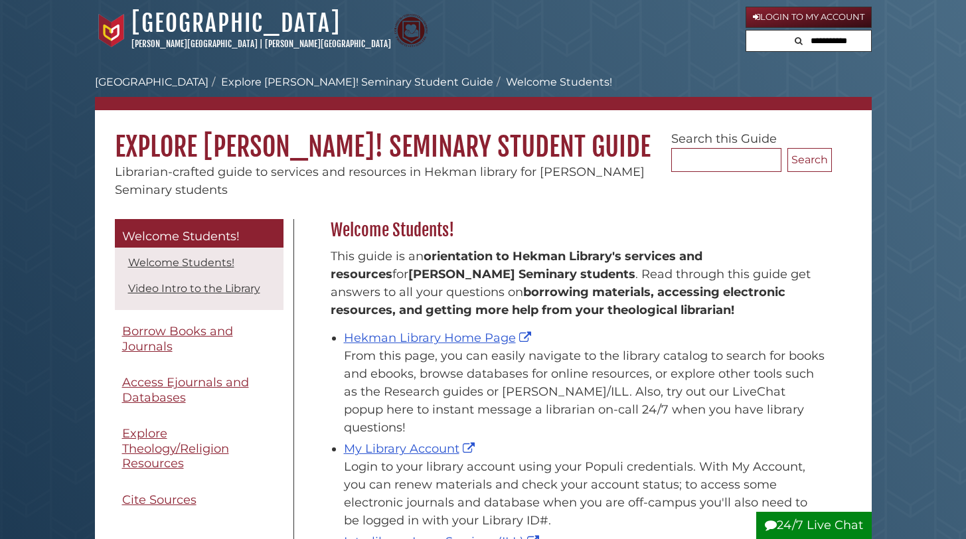 The image size is (966, 539). Describe the element at coordinates (159, 500) in the screenshot. I see `span: Cite Sources` at that location.